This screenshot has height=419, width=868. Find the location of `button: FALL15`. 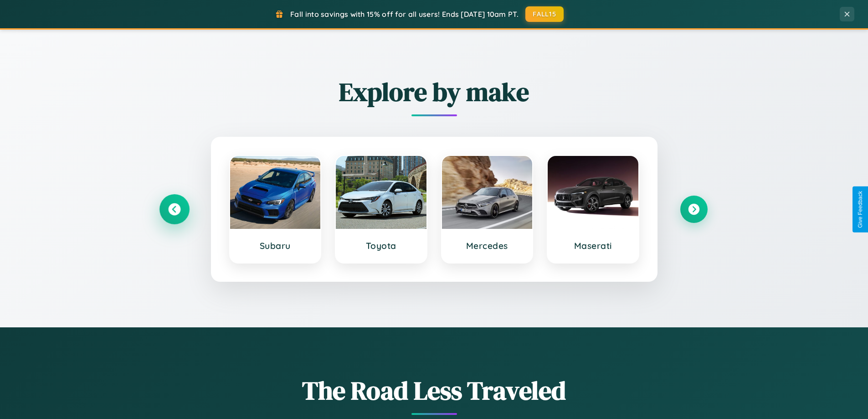

button: FALL15 is located at coordinates (544, 14).